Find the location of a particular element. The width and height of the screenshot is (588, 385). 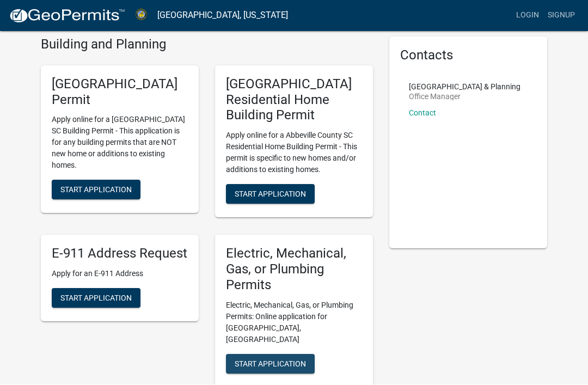

a: Login is located at coordinates (528, 16).